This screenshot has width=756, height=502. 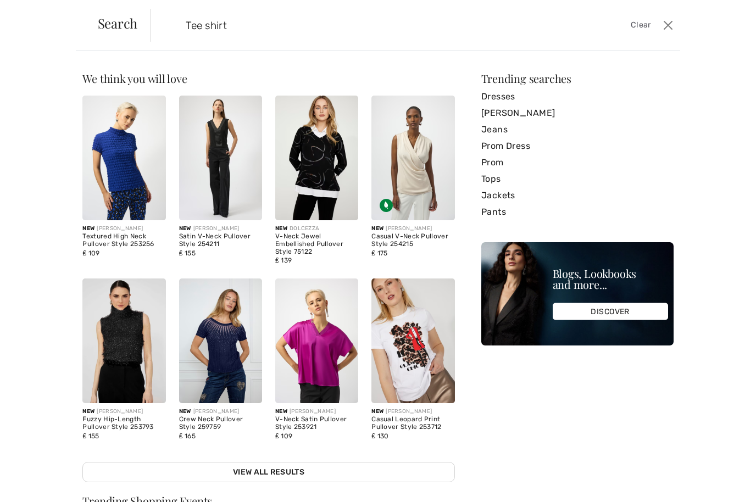 I want to click on div: V-Neck Jewel Embellished Pullover Style 75122, so click(x=317, y=244).